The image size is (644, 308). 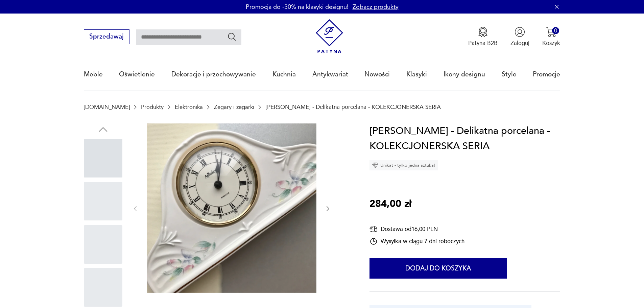 I want to click on a: Antykwariat, so click(x=330, y=74).